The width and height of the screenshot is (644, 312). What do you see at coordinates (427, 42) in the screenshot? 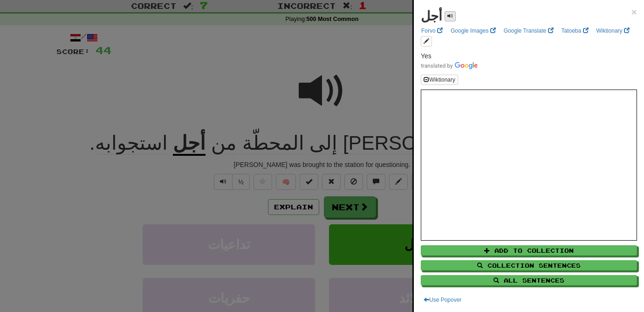
I see `button: edit links` at bounding box center [427, 42].